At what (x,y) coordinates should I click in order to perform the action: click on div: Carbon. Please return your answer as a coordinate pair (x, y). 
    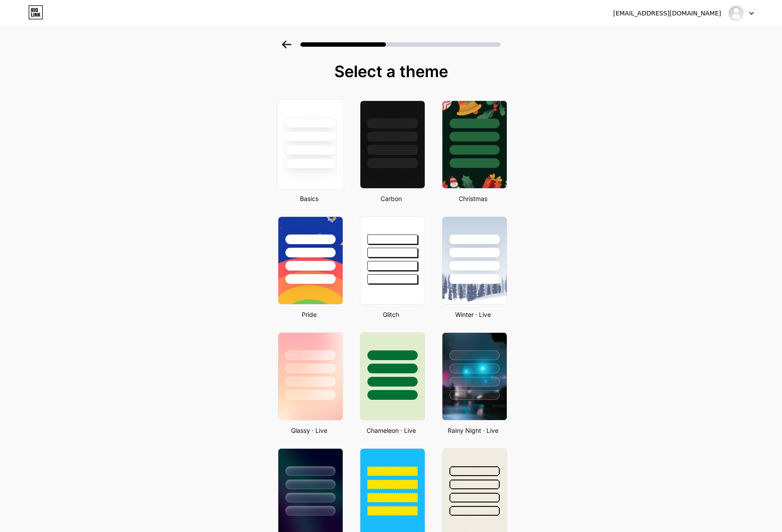
    Looking at the image, I should click on (391, 198).